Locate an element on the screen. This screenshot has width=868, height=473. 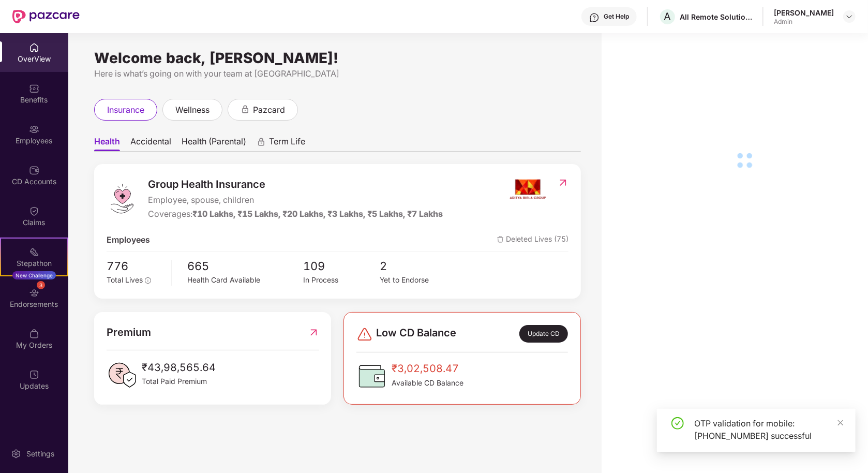
img: svg+xml;base64,PHN2ZyBpZD0iRW5kb3JzZW1lbnRzIiB4bWxucz0iaHR0cDovL3d3dy53My5vcmcvMjAwMC9zdmciIHdpZH... is located at coordinates (34, 293).